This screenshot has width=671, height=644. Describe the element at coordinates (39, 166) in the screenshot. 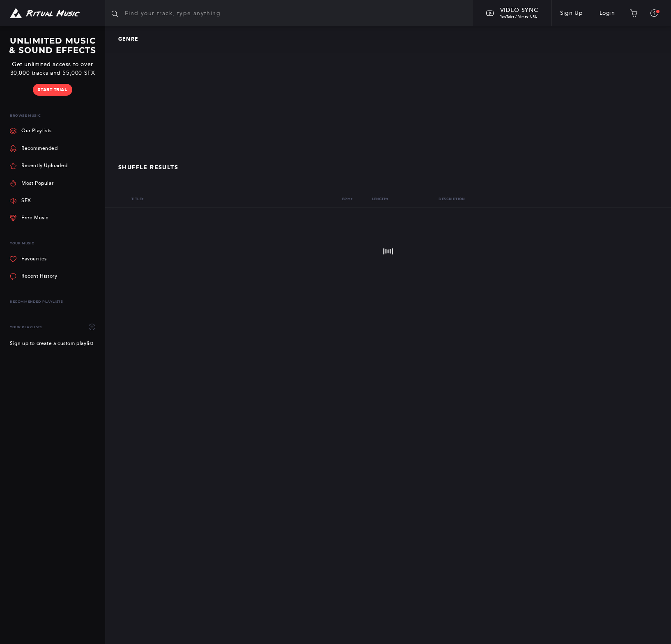

I see `a: Recently Uploaded` at that location.